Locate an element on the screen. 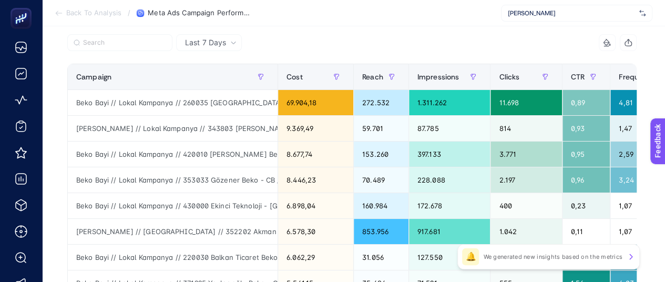 The height and width of the screenshot is (282, 665). div: 397.133 is located at coordinates (450, 154).